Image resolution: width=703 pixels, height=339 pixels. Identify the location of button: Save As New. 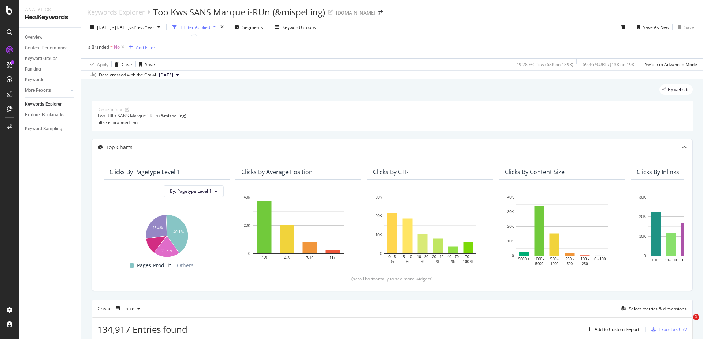
(651, 27).